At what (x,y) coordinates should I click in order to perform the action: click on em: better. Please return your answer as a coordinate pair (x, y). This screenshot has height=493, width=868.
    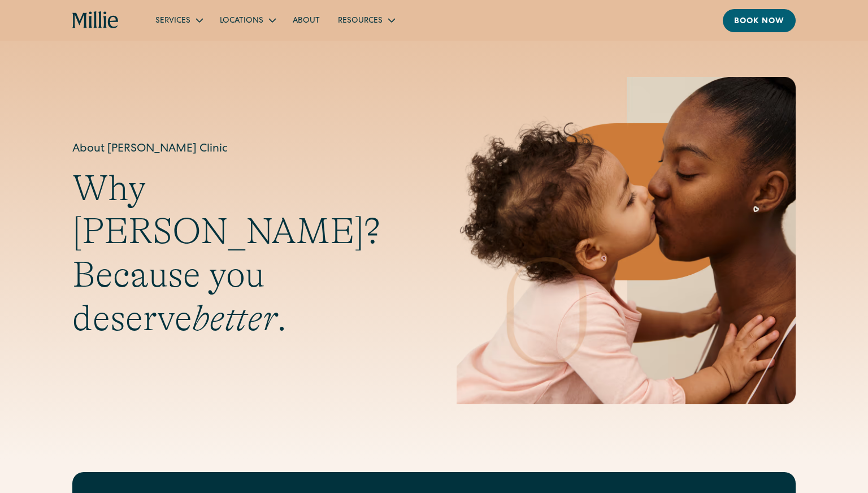
    Looking at the image, I should click on (235, 318).